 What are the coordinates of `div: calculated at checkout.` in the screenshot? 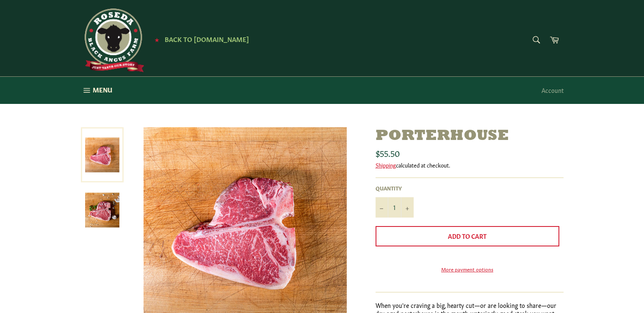 It's located at (470, 165).